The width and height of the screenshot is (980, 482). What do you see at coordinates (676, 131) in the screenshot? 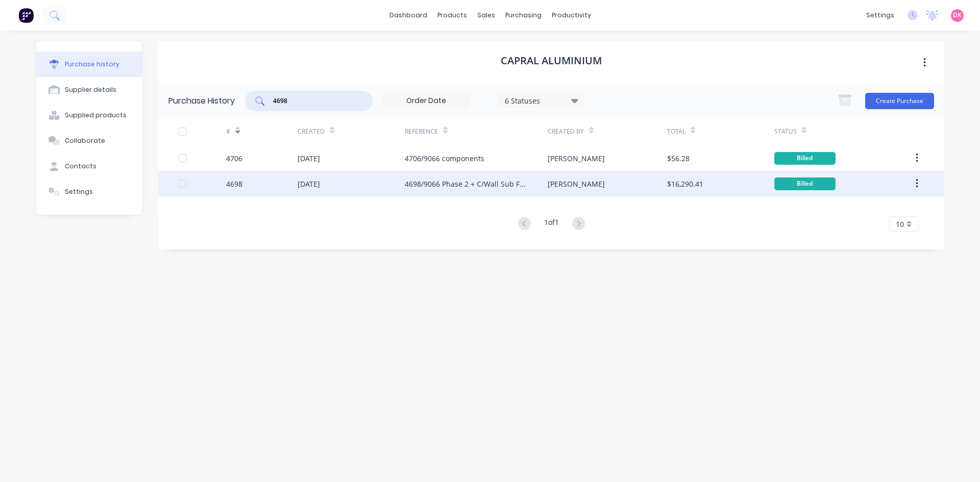
I see `div: Total` at bounding box center [676, 131].